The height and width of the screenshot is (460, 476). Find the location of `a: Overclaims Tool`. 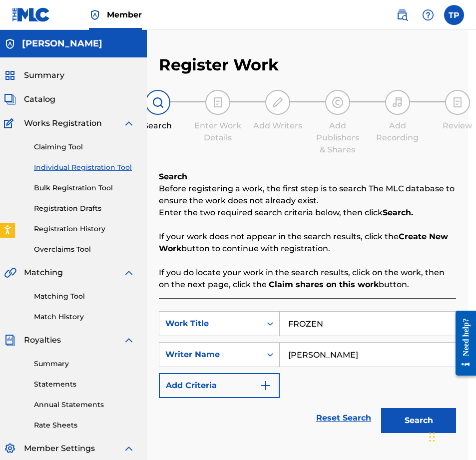

a: Overclaims Tool is located at coordinates (84, 249).